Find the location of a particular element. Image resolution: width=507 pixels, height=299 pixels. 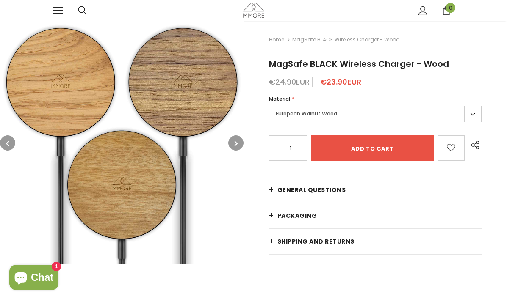

span: Material is located at coordinates (279, 99).